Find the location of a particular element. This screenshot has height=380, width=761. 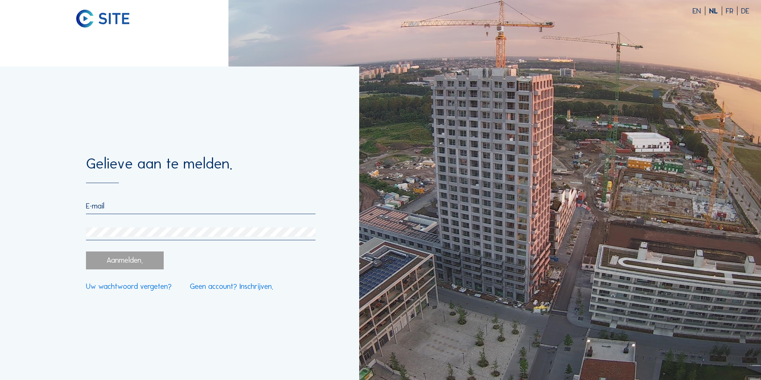

input: E-mail is located at coordinates (201, 206).